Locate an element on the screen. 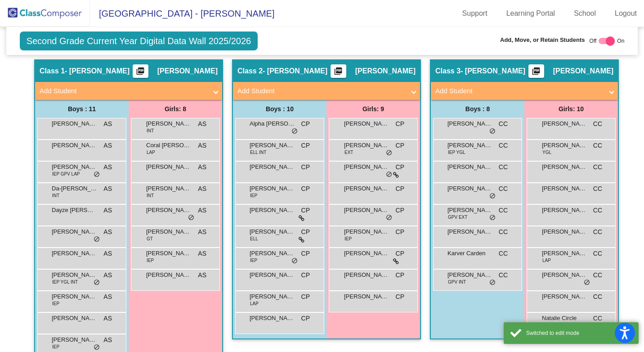 This screenshot has height=352, width=644. span: Second Grade Current Year Digital Data Wall 2025/2026 is located at coordinates (139, 41).